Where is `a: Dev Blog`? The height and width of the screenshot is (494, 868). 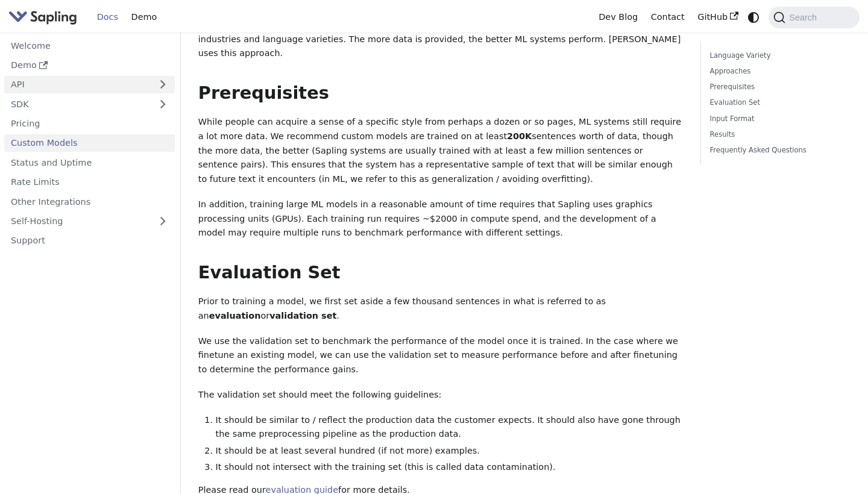 a: Dev Blog is located at coordinates (618, 17).